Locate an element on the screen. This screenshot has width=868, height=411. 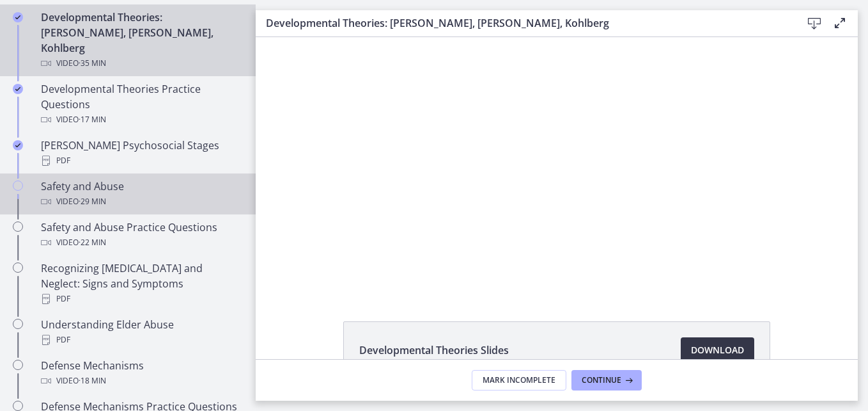
div: Safety and Abuse Practice Questions is located at coordinates (141, 234).